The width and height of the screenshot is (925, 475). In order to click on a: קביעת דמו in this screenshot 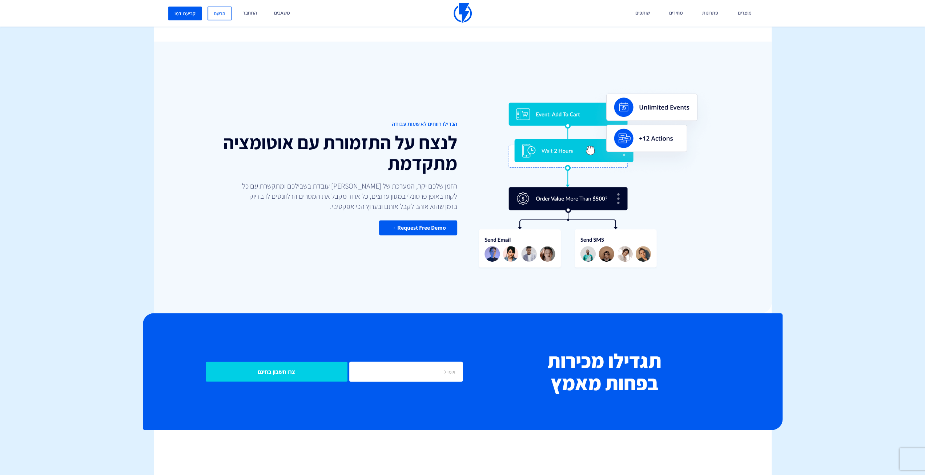, I will do `click(185, 13)`.